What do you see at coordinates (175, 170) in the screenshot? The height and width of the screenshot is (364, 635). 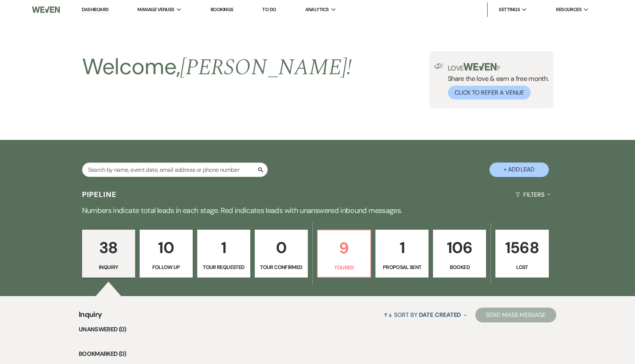 I see `input: Search by name, event date, email address or phone number` at bounding box center [175, 170].